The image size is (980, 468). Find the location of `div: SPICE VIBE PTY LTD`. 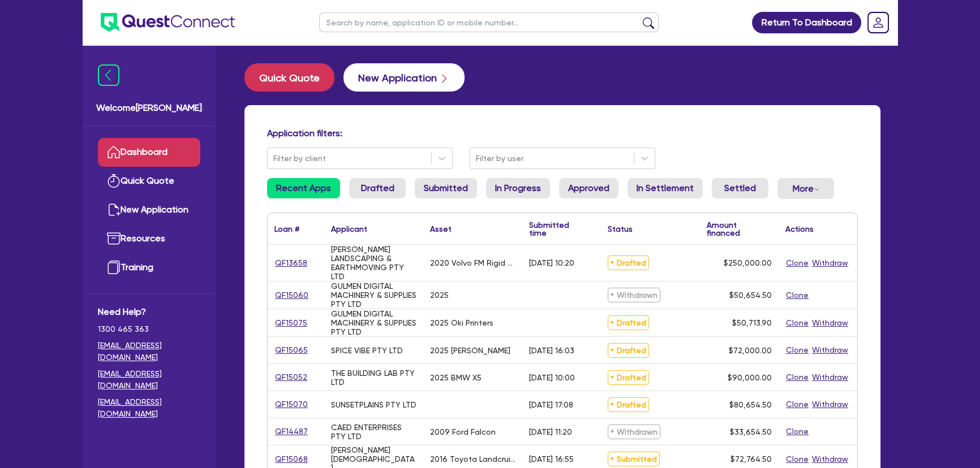

div: SPICE VIBE PTY LTD is located at coordinates (366, 350).